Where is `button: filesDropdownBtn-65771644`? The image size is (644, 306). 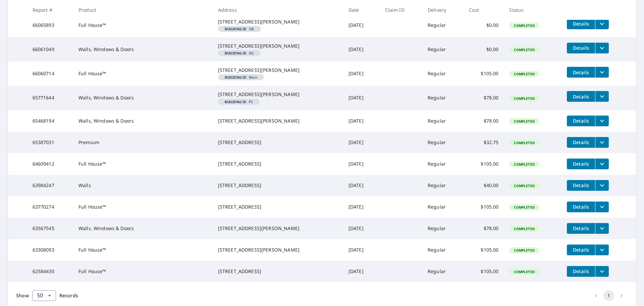
button: filesDropdownBtn-65771644 is located at coordinates (602, 96).